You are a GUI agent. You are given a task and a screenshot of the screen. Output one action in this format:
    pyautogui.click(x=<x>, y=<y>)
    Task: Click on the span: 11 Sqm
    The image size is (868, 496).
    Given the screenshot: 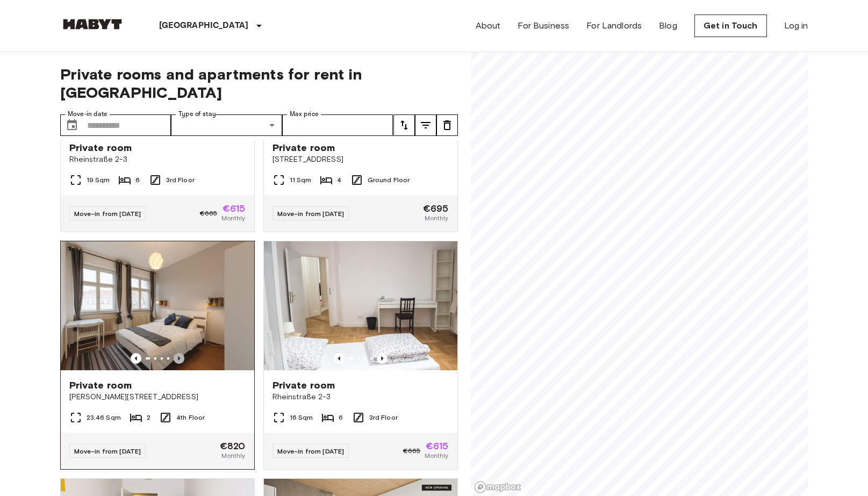 What is the action you would take?
    pyautogui.click(x=300, y=180)
    